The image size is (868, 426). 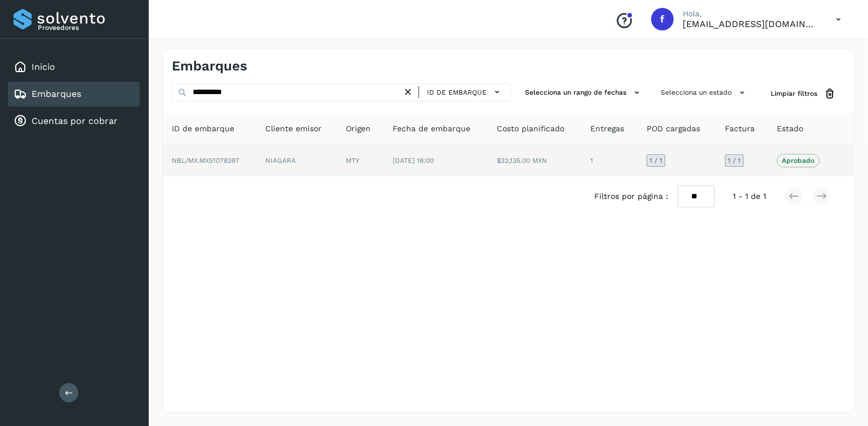 I want to click on td: $32,135.00 MXN, so click(x=535, y=160).